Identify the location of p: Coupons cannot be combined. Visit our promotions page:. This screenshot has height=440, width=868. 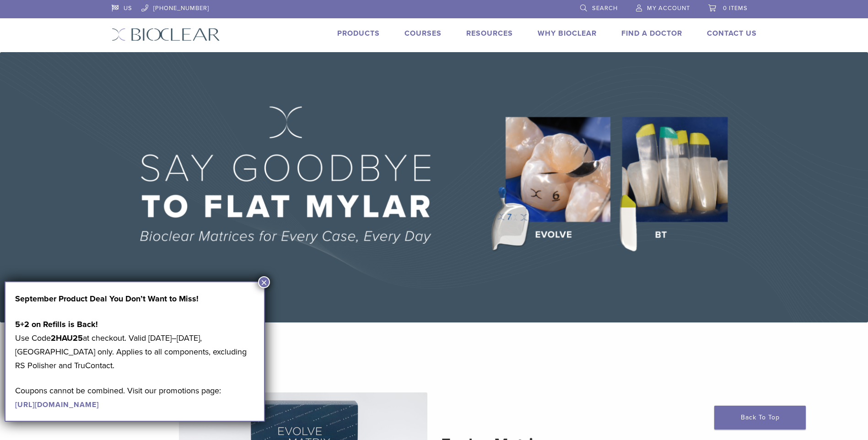
(134, 398).